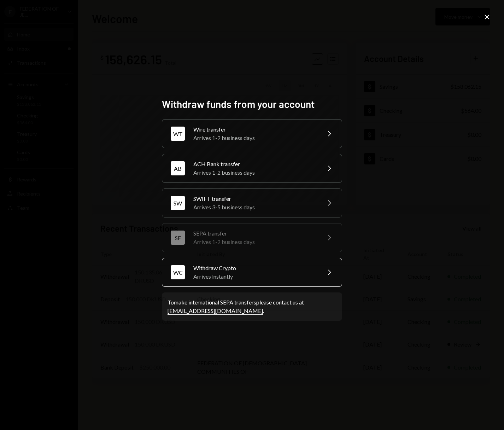 This screenshot has width=504, height=430. What do you see at coordinates (255, 233) in the screenshot?
I see `div: SEPA transfer` at bounding box center [255, 233].